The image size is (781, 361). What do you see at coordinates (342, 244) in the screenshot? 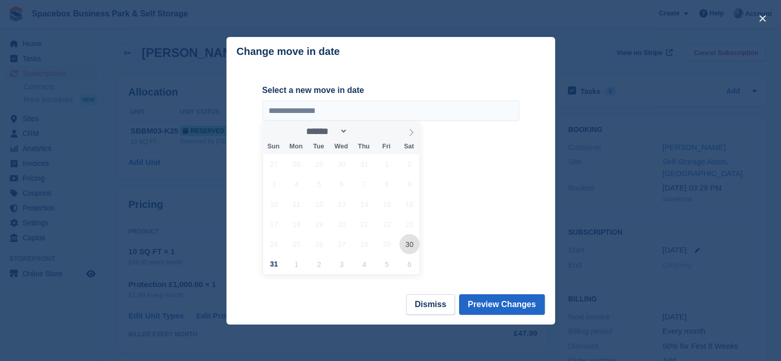
I see `span: August 27, 2025` at bounding box center [342, 244].